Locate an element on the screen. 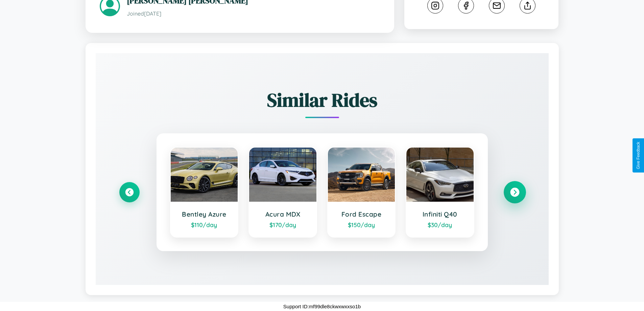 The image size is (644, 311). div: Give Feedback is located at coordinates (638, 155).